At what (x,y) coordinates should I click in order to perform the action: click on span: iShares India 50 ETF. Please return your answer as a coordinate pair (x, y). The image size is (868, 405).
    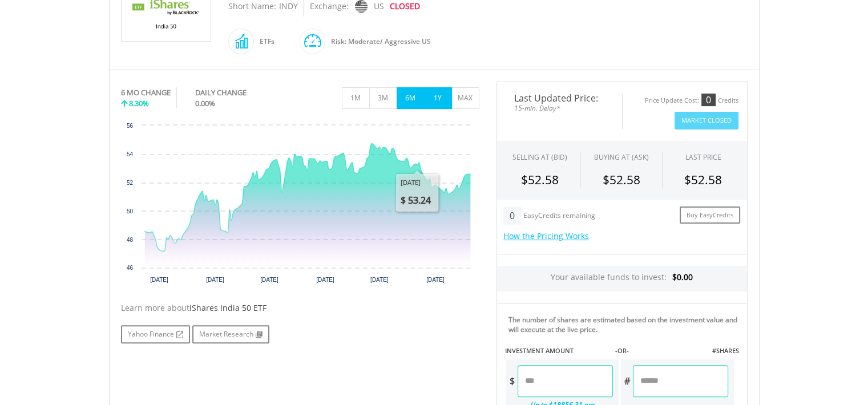
    Looking at the image, I should click on (228, 308).